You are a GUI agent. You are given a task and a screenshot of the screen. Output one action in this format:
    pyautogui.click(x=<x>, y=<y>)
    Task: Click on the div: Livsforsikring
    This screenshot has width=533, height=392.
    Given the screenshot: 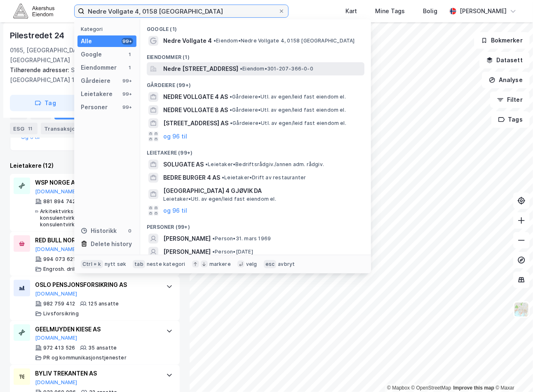 What is the action you would take?
    pyautogui.click(x=61, y=314)
    